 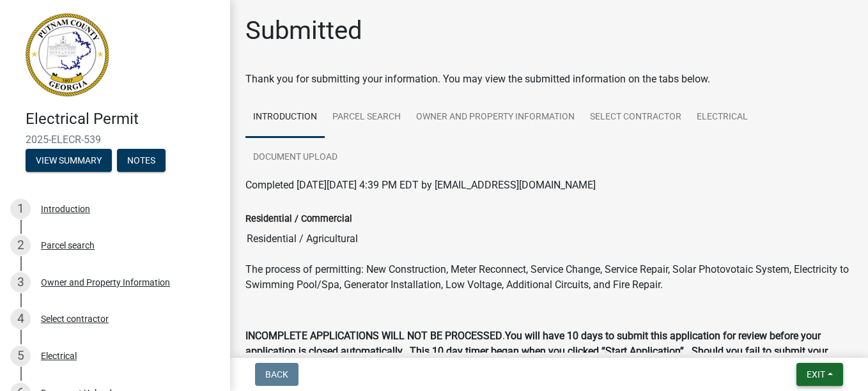 I want to click on button: Notes, so click(x=141, y=160).